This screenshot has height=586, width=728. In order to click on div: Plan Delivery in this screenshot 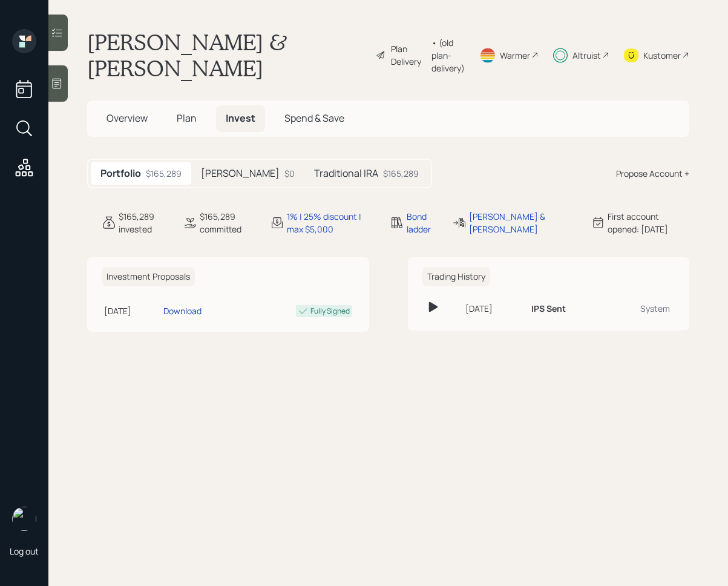, I will do `click(408, 55)`.